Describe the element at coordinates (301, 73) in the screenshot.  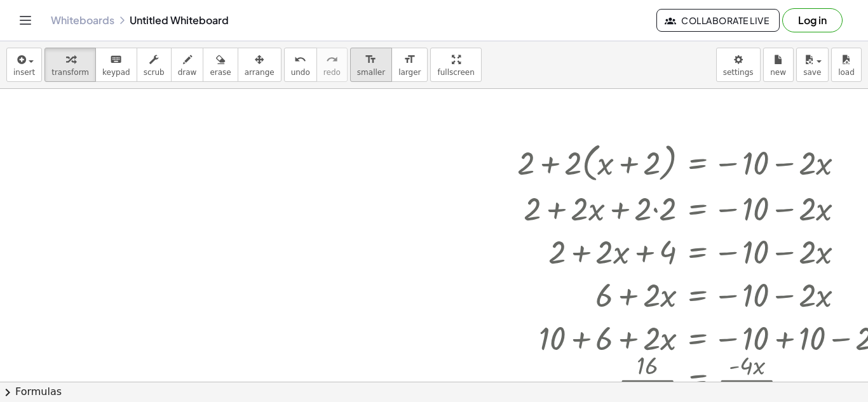
I see `span: undo` at that location.